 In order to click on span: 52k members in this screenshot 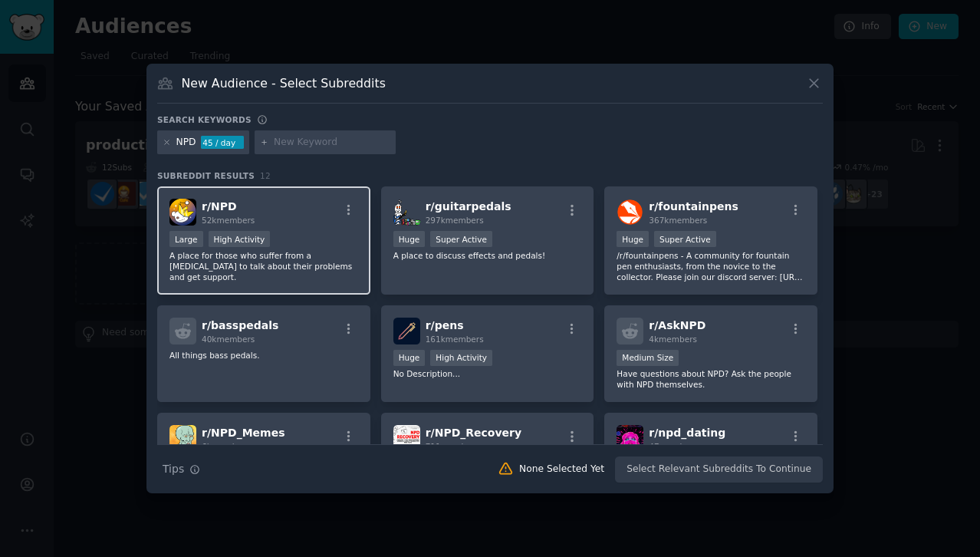, I will do `click(228, 220)`.